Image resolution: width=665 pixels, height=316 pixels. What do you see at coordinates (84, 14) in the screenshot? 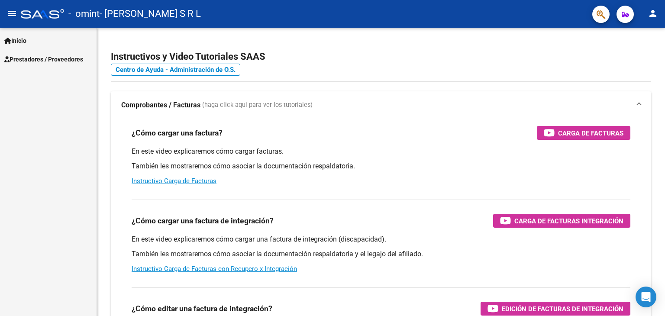
I see `span: - omint` at bounding box center [84, 14].